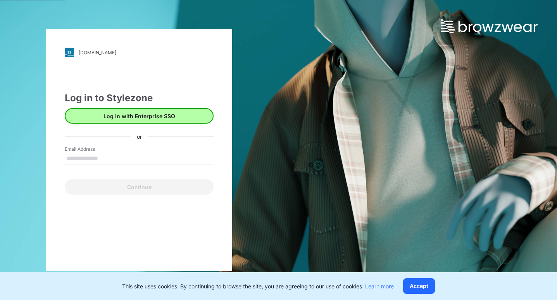 This screenshot has width=557, height=300. What do you see at coordinates (379, 286) in the screenshot?
I see `a: Learn more` at bounding box center [379, 286].